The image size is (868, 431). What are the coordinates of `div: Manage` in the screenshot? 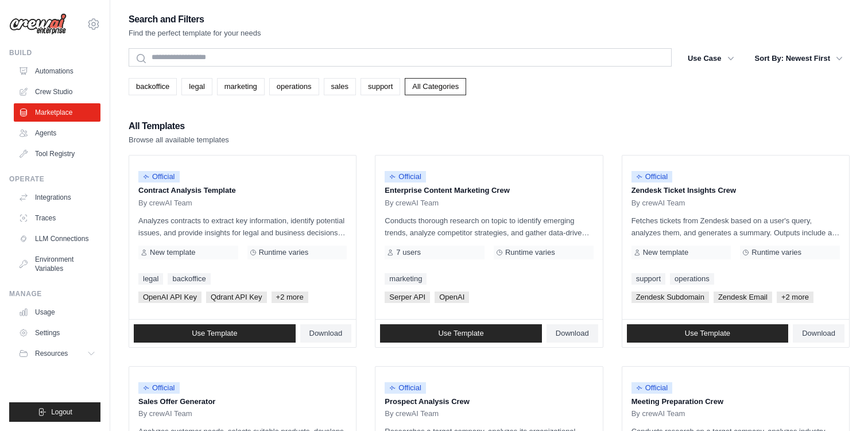 It's located at (54, 294).